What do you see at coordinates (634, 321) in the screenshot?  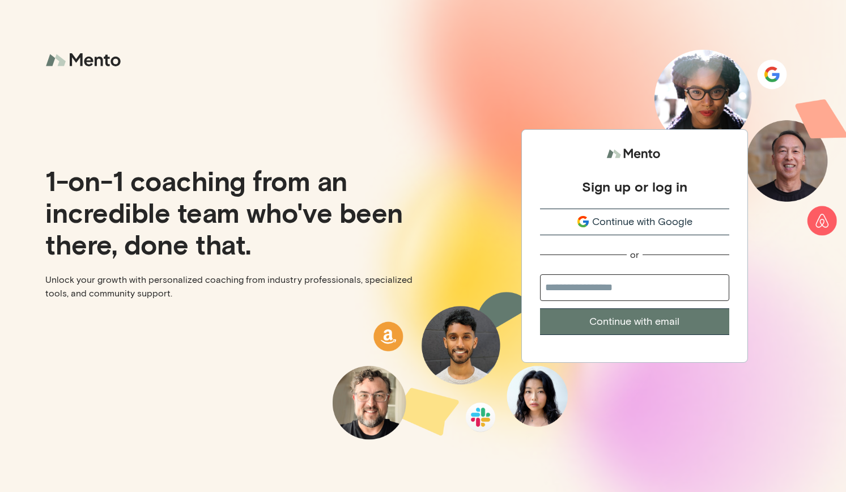 I see `button: Continue with email` at bounding box center [634, 321].